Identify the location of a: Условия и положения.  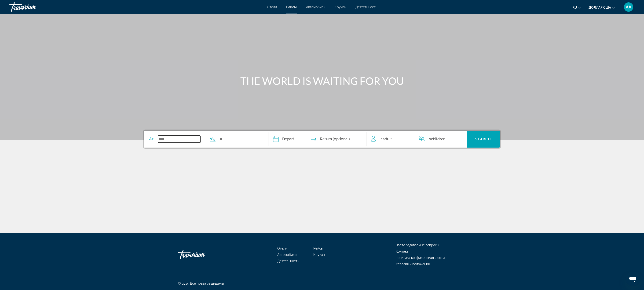
(413, 264).